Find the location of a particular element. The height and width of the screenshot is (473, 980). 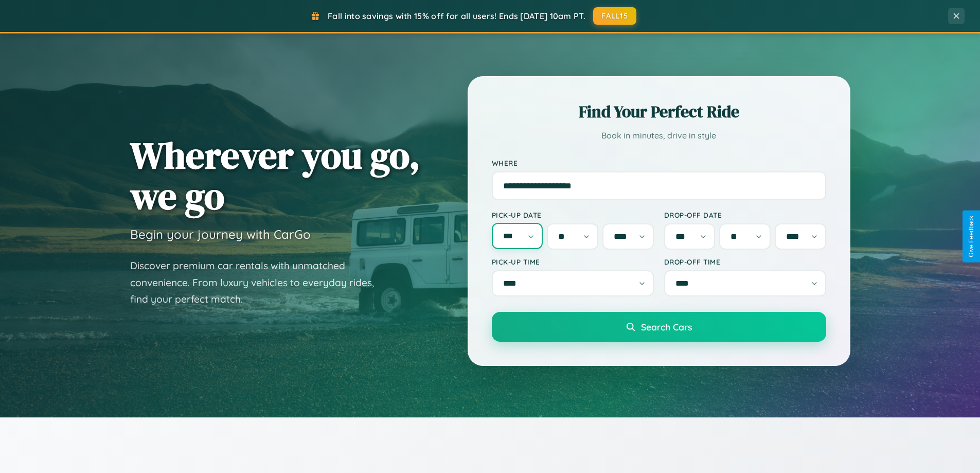

h3: Begin your journey with CarGo is located at coordinates (220, 234).